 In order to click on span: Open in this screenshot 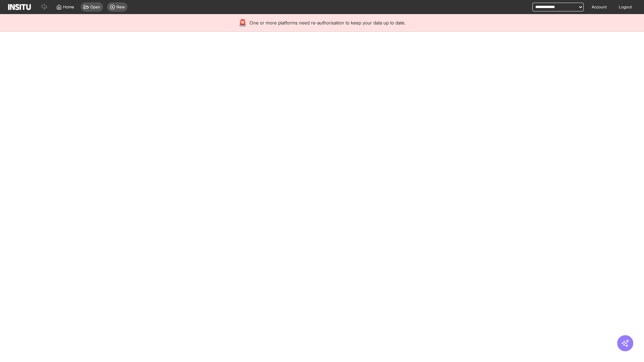, I will do `click(95, 7)`.